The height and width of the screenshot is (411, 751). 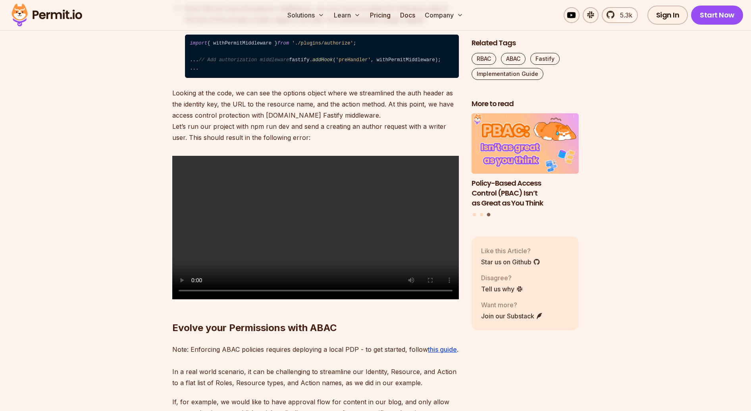 What do you see at coordinates (408, 15) in the screenshot?
I see `a: Docs` at bounding box center [408, 15].